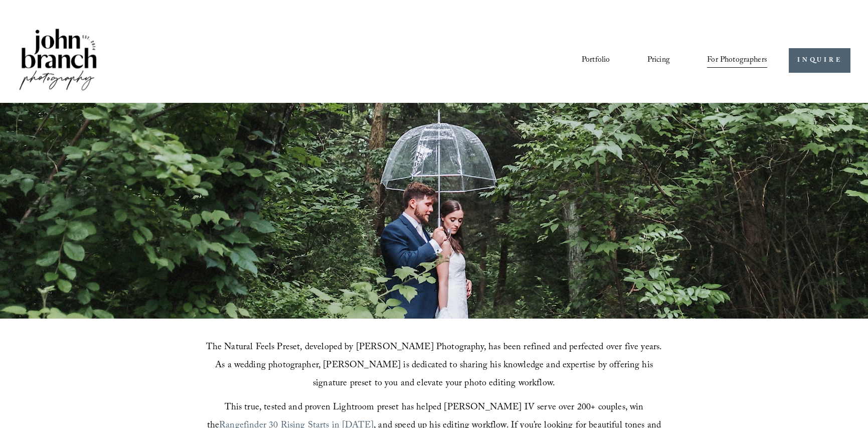  What do you see at coordinates (659, 61) in the screenshot?
I see `a: Pricing` at bounding box center [659, 61].